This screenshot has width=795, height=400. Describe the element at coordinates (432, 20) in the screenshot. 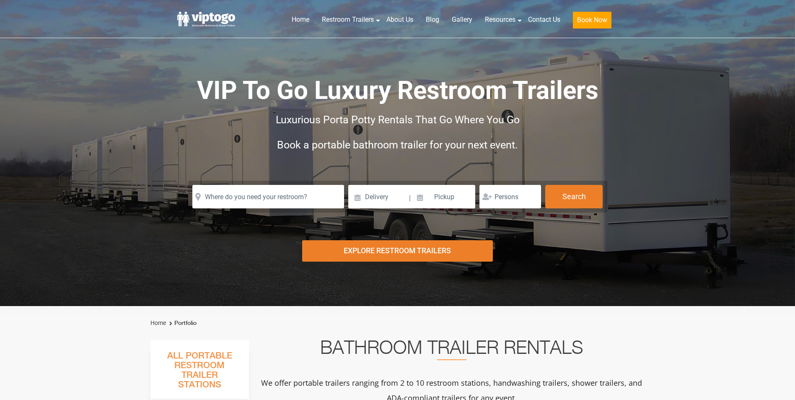

I see `a: Blog` at that location.